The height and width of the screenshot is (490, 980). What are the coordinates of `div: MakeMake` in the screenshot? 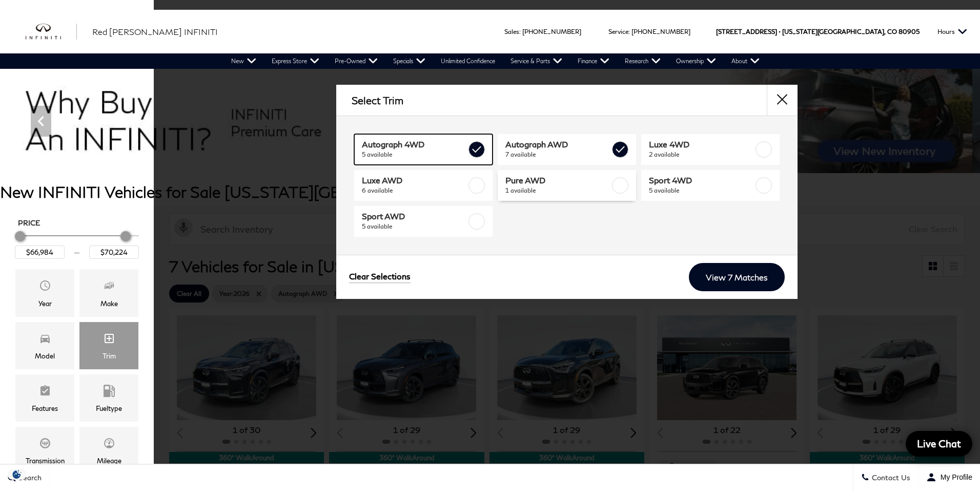 It's located at (109, 293).